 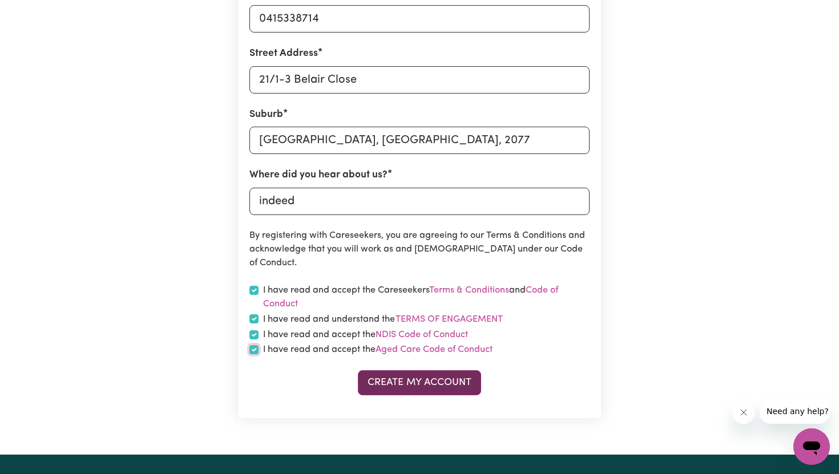 I want to click on input: e.g. 221B Victoria St, so click(x=420, y=80).